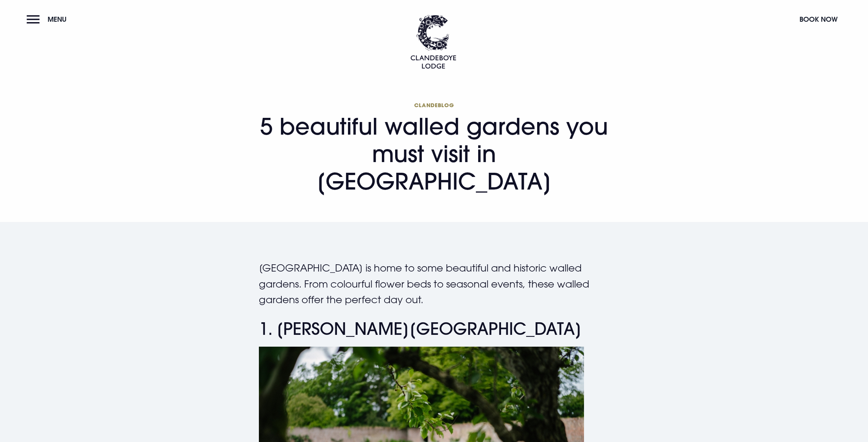  What do you see at coordinates (57, 19) in the screenshot?
I see `span: Menu` at bounding box center [57, 19].